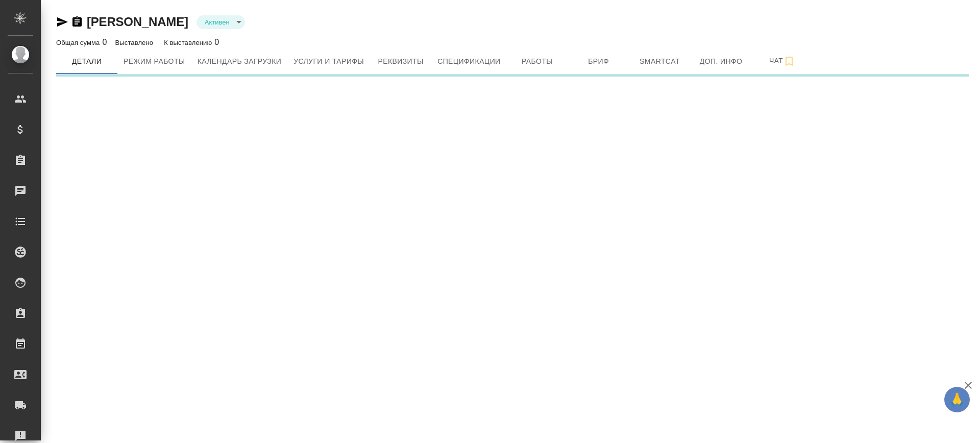 This screenshot has width=980, height=443. Describe the element at coordinates (189, 42) in the screenshot. I see `p: К выставлению` at that location.